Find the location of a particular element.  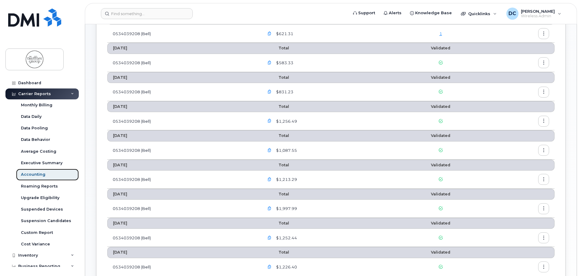

span: $1,087.55 is located at coordinates (286, 150).